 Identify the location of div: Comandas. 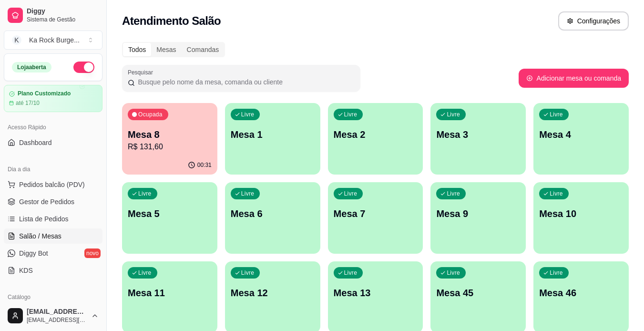
(203, 50).